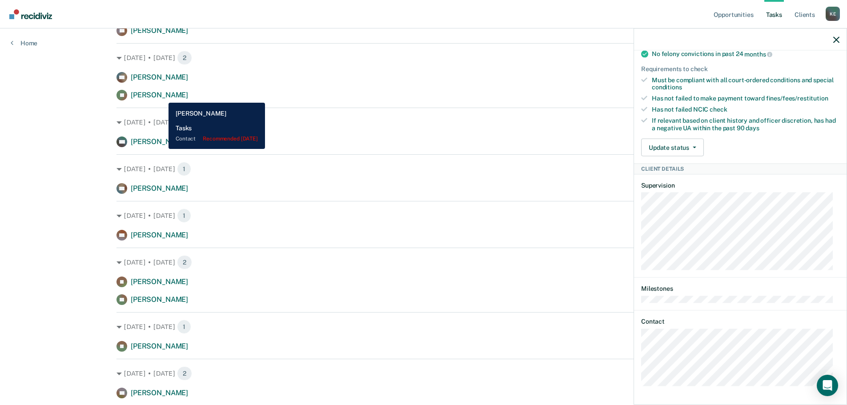  I want to click on div: K E, so click(832, 14).